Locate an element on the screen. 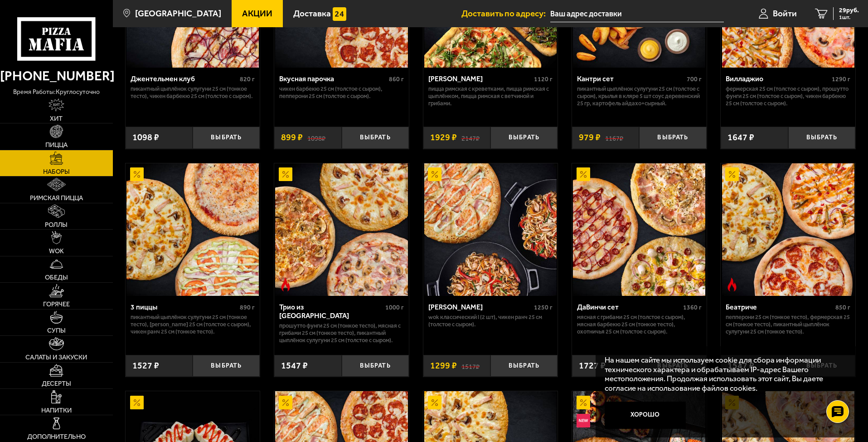  span: 1120 г is located at coordinates (543, 79).